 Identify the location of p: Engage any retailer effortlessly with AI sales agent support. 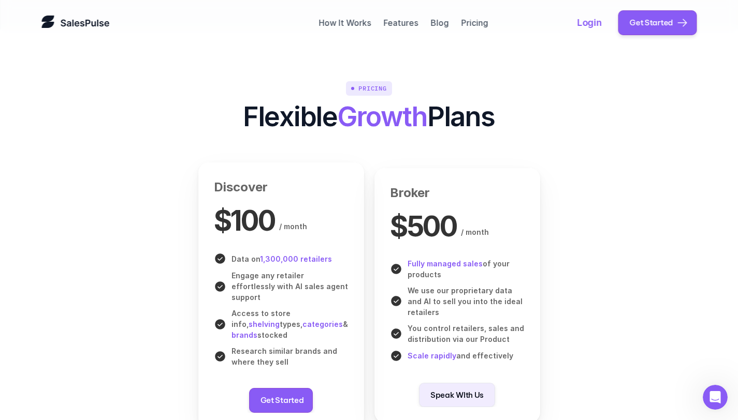
(290, 286).